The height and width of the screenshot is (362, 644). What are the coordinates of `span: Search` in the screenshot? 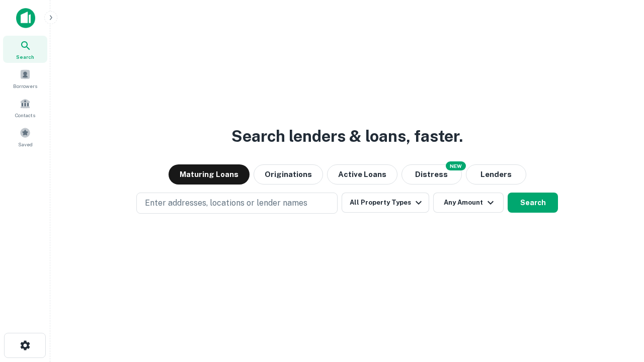 It's located at (25, 57).